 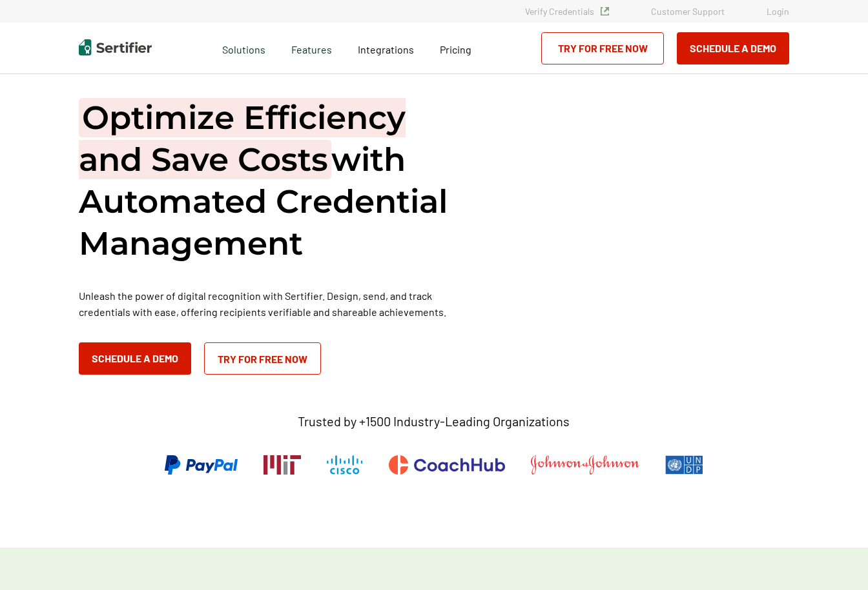 What do you see at coordinates (242, 139) in the screenshot?
I see `span: Optimize Efficiency and Save Costs` at bounding box center [242, 139].